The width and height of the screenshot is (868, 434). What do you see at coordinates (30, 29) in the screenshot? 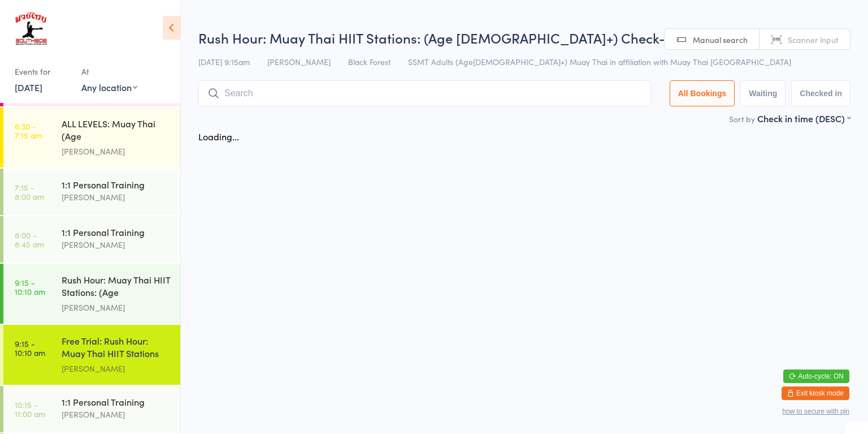
I see `img: Southside Muay Thai & Fitness` at bounding box center [30, 29].